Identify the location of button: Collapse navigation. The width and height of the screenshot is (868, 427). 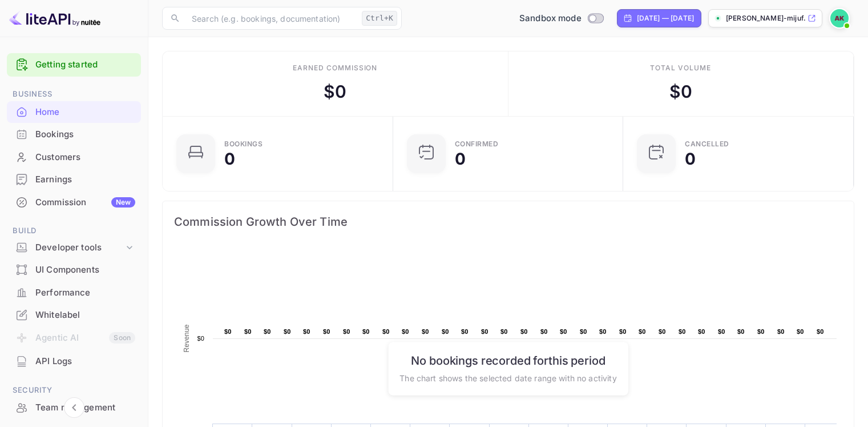
(74, 407).